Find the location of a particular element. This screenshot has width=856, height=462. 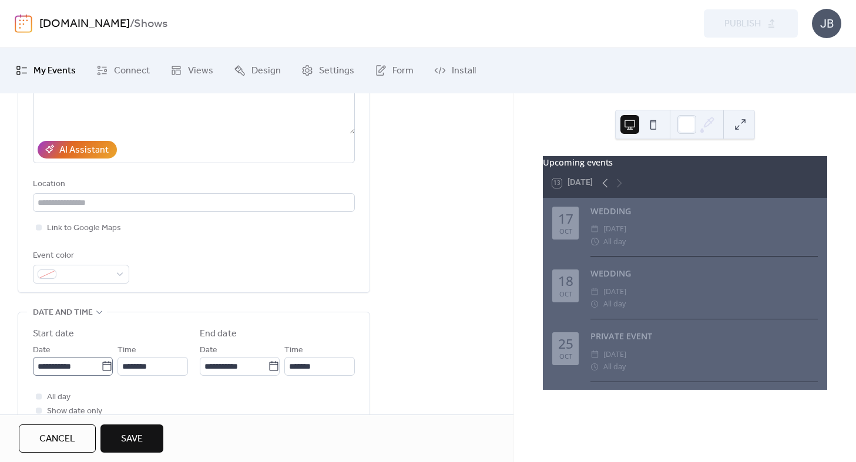

span: Views is located at coordinates (200, 71).